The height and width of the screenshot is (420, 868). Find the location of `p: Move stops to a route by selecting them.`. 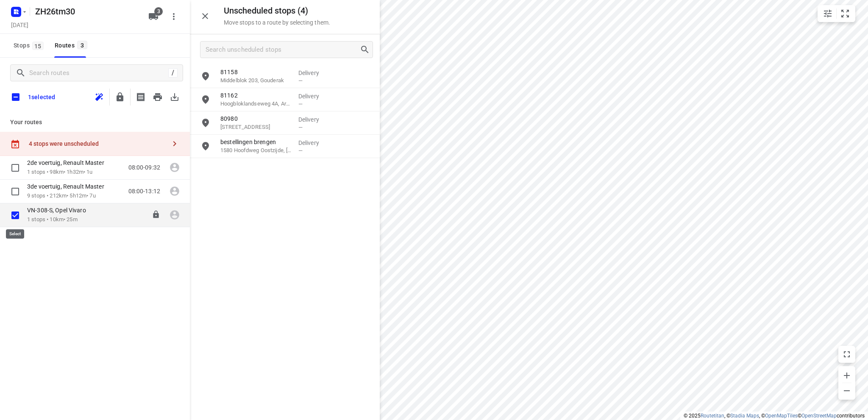

p: Move stops to a route by selecting them. is located at coordinates (277, 23).